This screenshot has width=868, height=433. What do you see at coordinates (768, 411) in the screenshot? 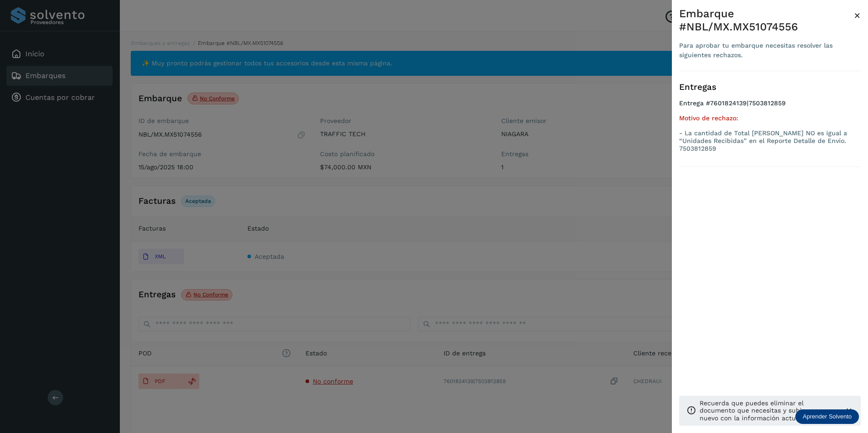
I see `p: Recuerda que puedes eliminar el documento que necesitas y subir uno nuevo con la información actu...` at bounding box center [768, 411].